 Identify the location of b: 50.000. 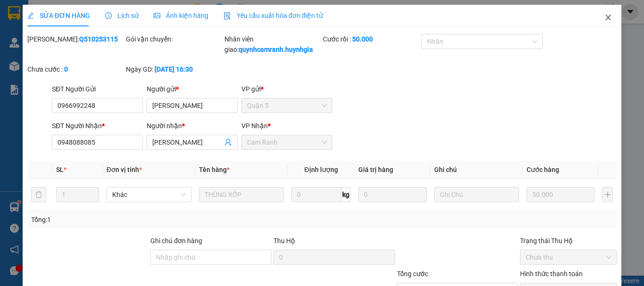
(362, 39).